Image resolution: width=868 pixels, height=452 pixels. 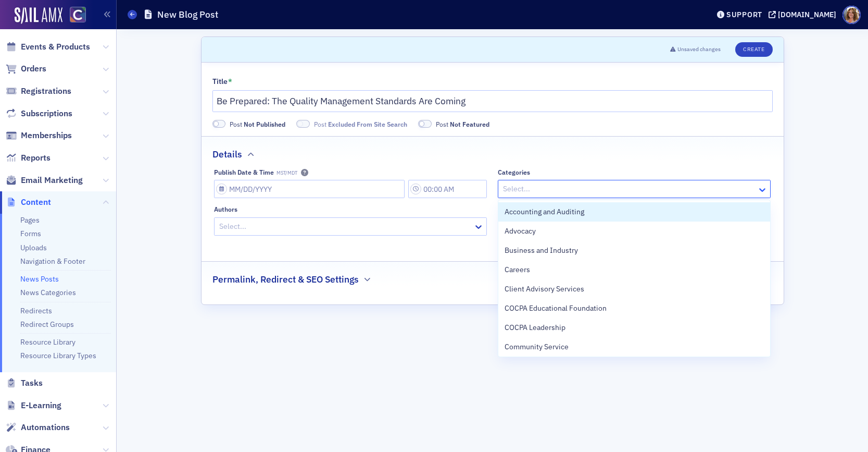 I want to click on a: News Posts, so click(x=39, y=279).